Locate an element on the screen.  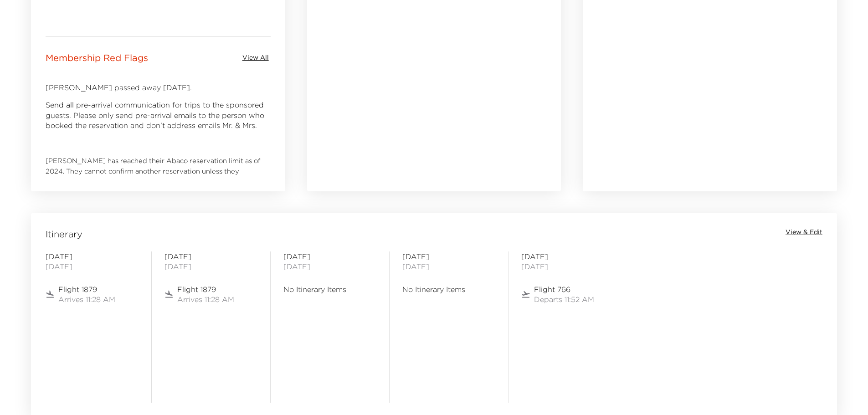
p: Send all pre-arrival communication for trips to the sponsored guests. Please only send pre-arriva... is located at coordinates (158, 114).